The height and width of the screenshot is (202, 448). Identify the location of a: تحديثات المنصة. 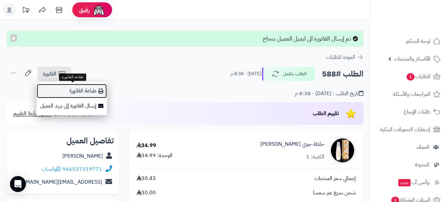
(26, 11).